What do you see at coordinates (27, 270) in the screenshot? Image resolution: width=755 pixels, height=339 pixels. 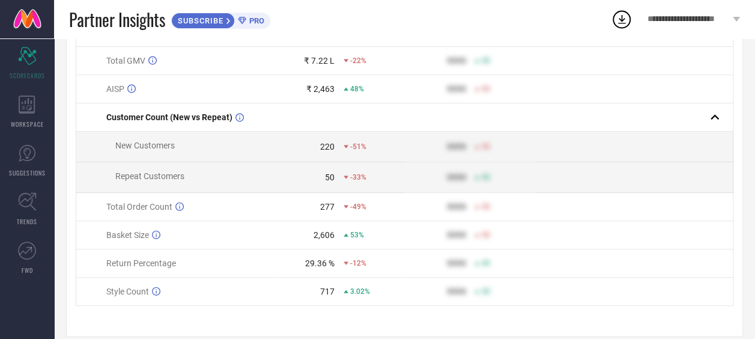 I see `span: FWD` at bounding box center [27, 270].